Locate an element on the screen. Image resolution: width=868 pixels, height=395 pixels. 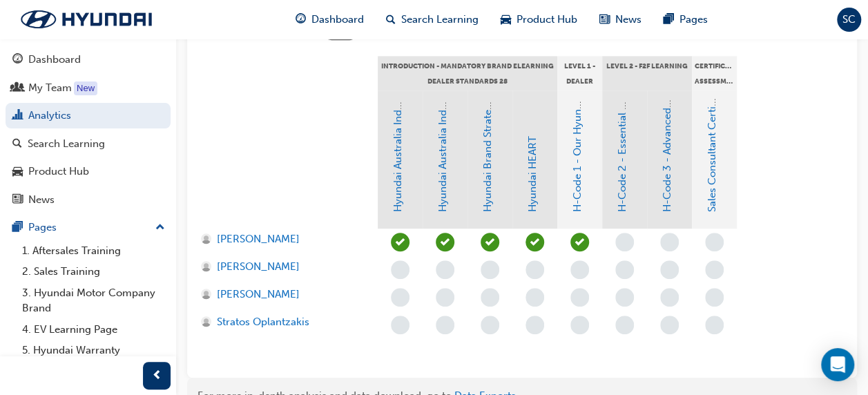
button: SC is located at coordinates (848, 20).